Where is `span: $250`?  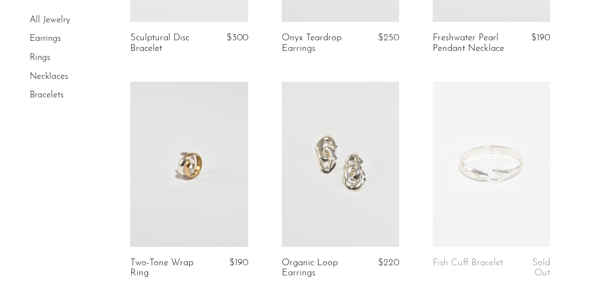
span: $250 is located at coordinates (388, 37).